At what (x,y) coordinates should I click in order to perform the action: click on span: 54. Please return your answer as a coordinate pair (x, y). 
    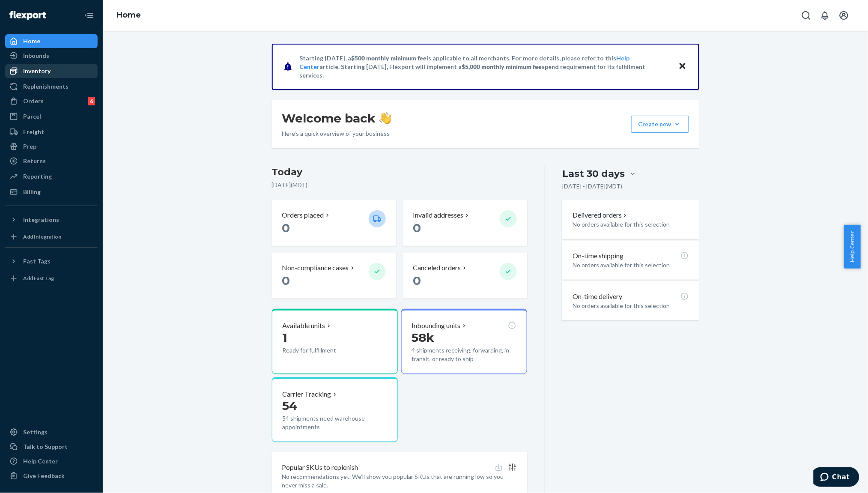
    Looking at the image, I should click on (290, 405).